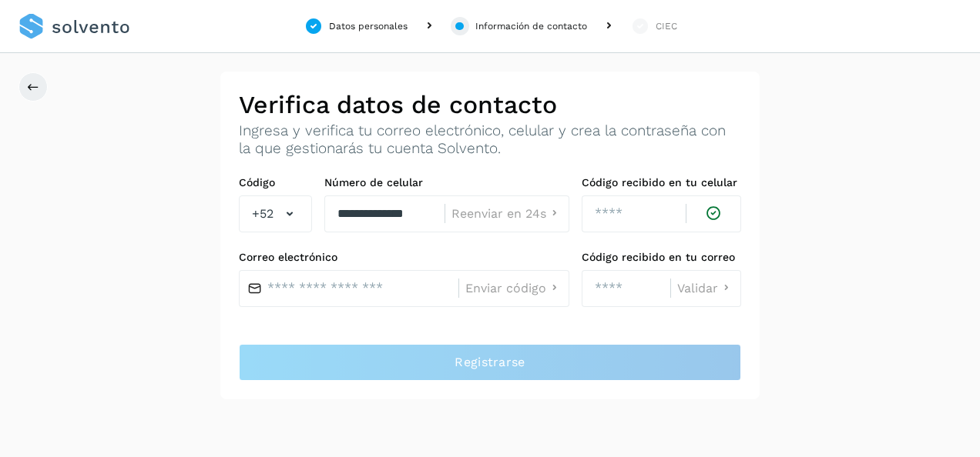 The width and height of the screenshot is (980, 457). Describe the element at coordinates (661, 257) in the screenshot. I see `label: Código recibido en tu correo` at that location.